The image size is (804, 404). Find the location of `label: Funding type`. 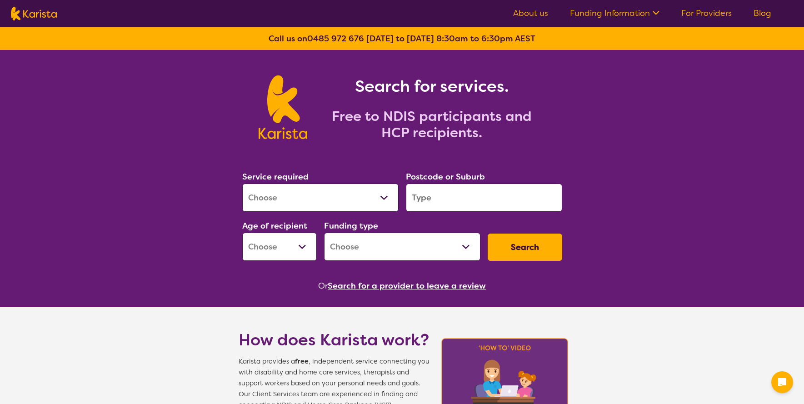

label: Funding type is located at coordinates (351, 226).